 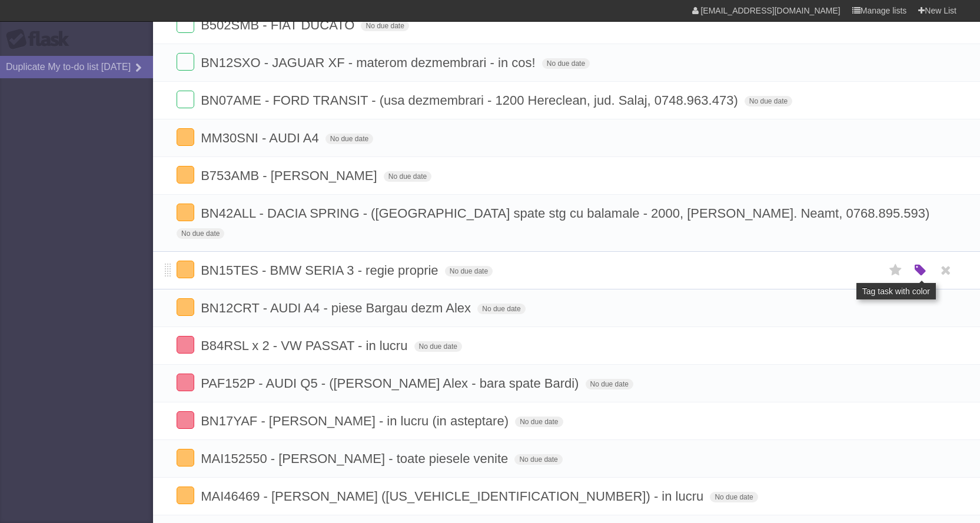 I want to click on span: BN12SXO - JAGUAR XF - materom dezmembrari - in cos!, so click(x=369, y=63).